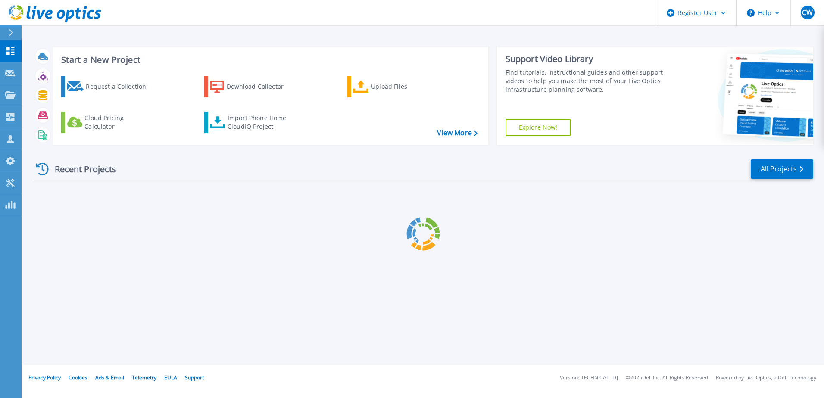 Image resolution: width=824 pixels, height=398 pixels. Describe the element at coordinates (120, 87) in the screenshot. I see `div: Request a Collection` at that location.